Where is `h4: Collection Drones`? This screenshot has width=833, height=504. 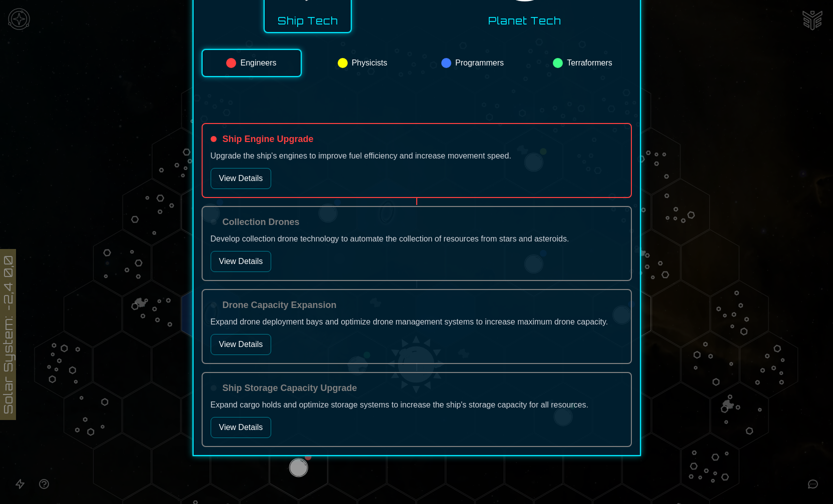 h4: Collection Drones is located at coordinates (261, 222).